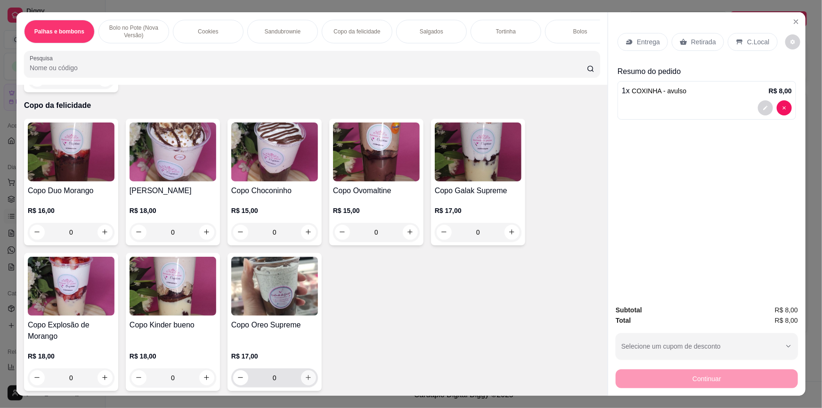 Image resolution: width=822 pixels, height=408 pixels. What do you see at coordinates (580, 32) in the screenshot?
I see `p: Bolos` at bounding box center [580, 32].